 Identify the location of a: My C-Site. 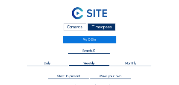
(90, 40).